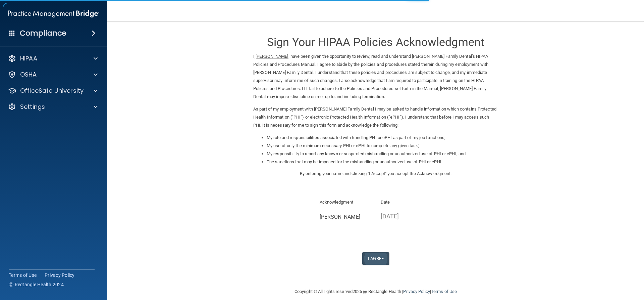  I want to click on a: Settings, so click(53, 107).